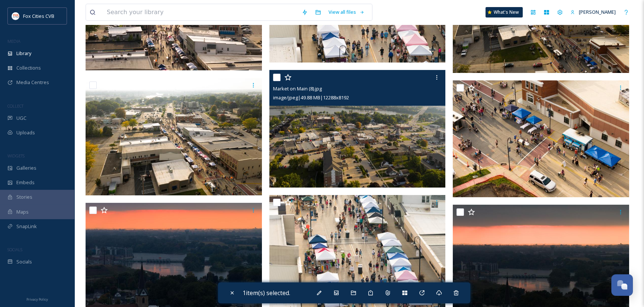 The height and width of the screenshot is (307, 644). I want to click on div: View all files, so click(346, 12).